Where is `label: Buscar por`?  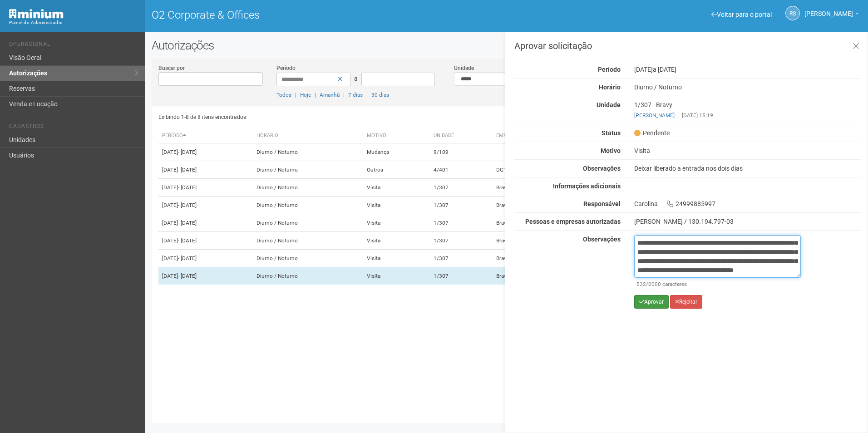
label: Buscar por is located at coordinates (172, 68).